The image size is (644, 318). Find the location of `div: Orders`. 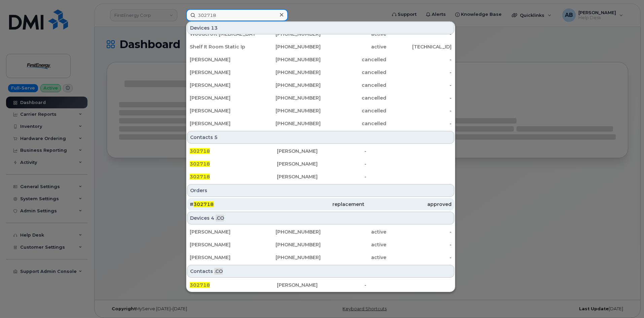

div: Orders is located at coordinates (320, 190).